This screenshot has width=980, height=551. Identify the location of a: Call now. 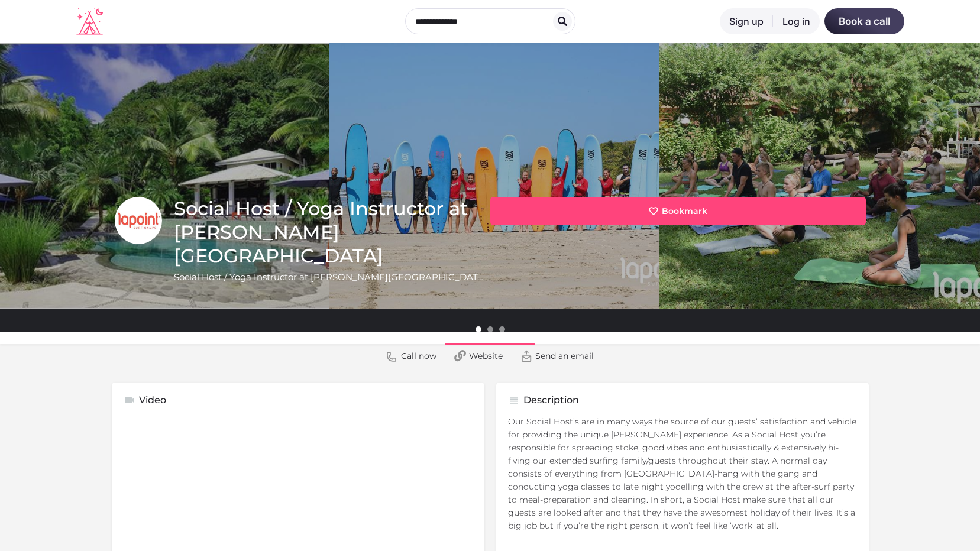
(411, 356).